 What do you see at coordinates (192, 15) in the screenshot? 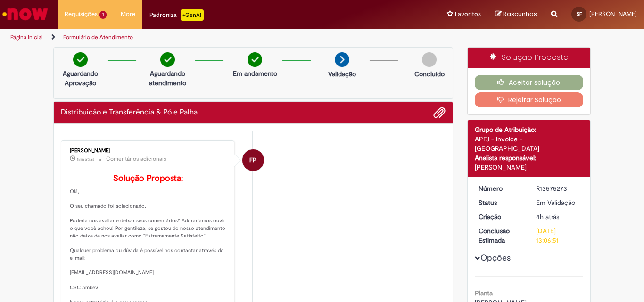
I see `p: +GenAi` at bounding box center [192, 15].